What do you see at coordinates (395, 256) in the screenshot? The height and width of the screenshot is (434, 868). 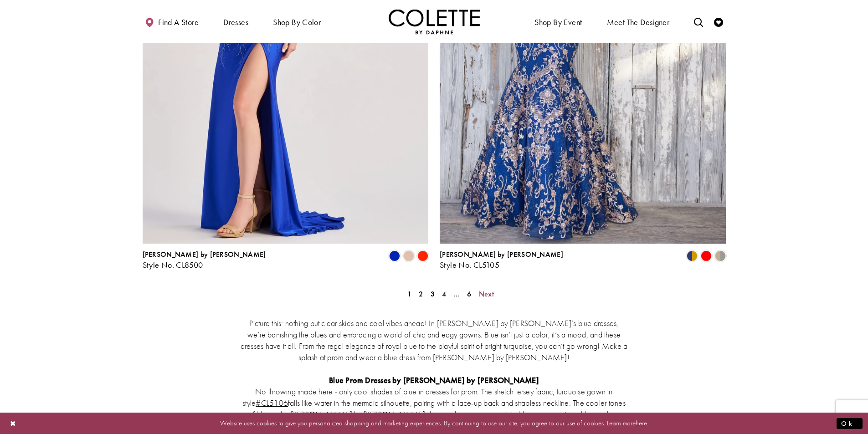 I see `i: Royal Blue` at bounding box center [395, 256].